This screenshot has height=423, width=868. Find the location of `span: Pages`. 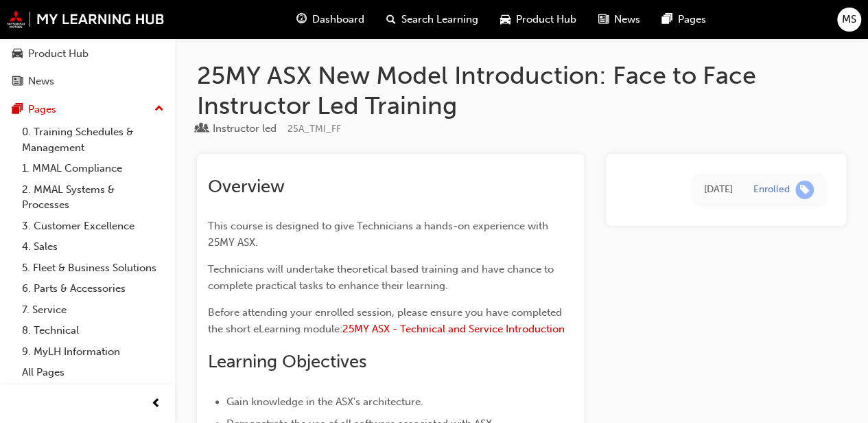

span: Pages is located at coordinates (691, 19).